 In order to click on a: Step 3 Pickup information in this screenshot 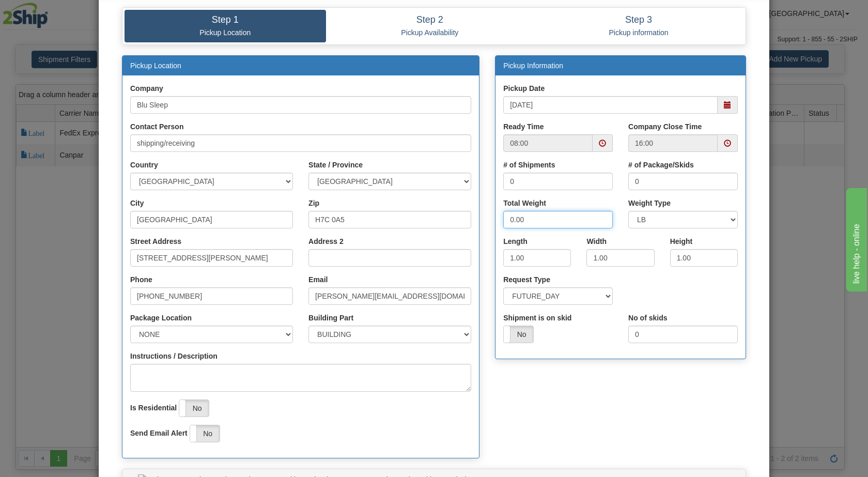, I will do `click(639, 26)`.